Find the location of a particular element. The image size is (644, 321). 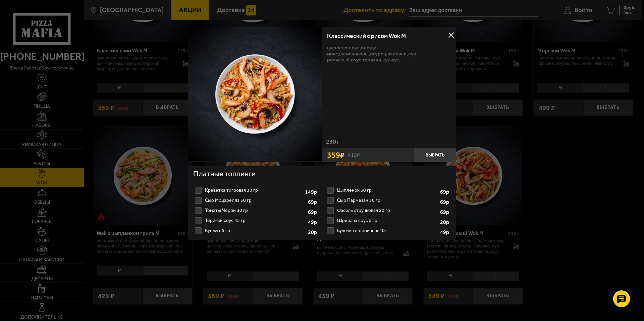

label: Кунжут 5 гр is located at coordinates (256, 231).